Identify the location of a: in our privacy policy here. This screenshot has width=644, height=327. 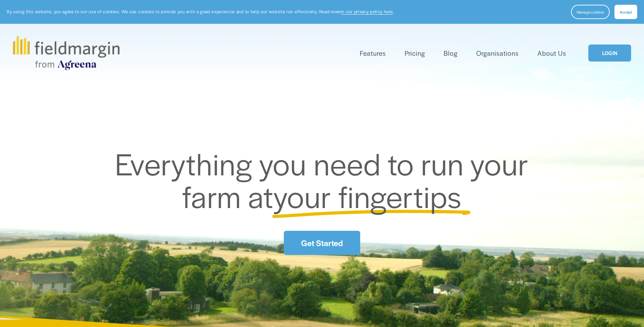
(367, 12).